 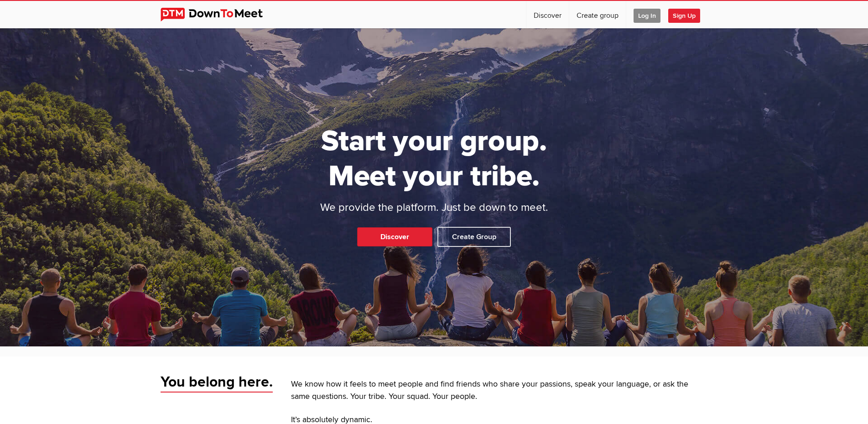 What do you see at coordinates (474, 237) in the screenshot?
I see `a: Create Group` at bounding box center [474, 237].